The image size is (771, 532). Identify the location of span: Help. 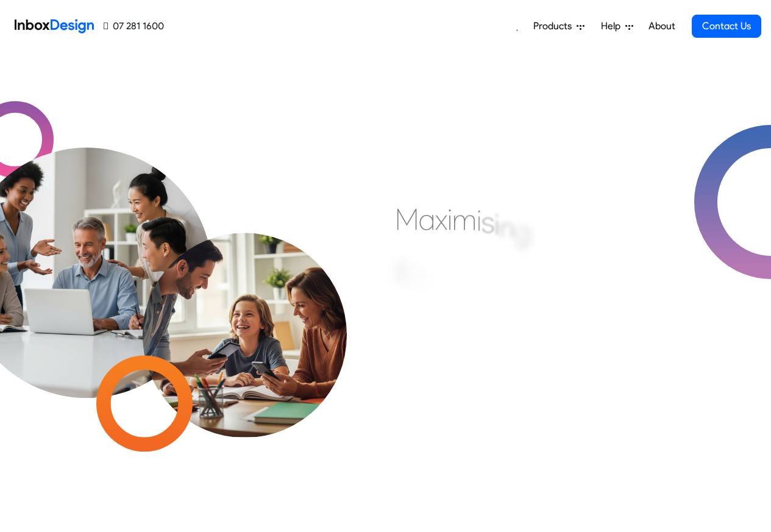
(613, 26).